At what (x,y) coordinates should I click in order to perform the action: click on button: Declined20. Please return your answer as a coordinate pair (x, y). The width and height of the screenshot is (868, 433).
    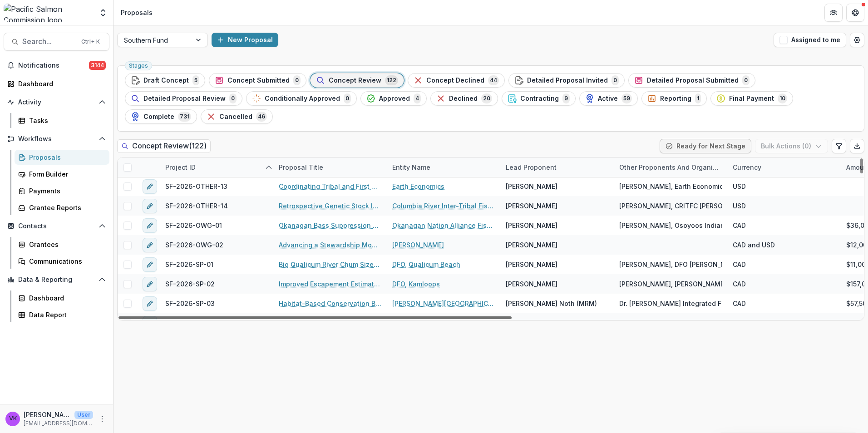
    Looking at the image, I should click on (464, 98).